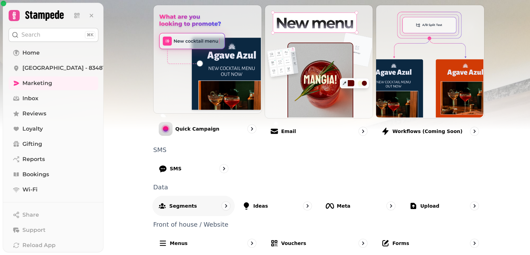  What do you see at coordinates (30, 98) in the screenshot?
I see `span: Inbox` at bounding box center [30, 98].